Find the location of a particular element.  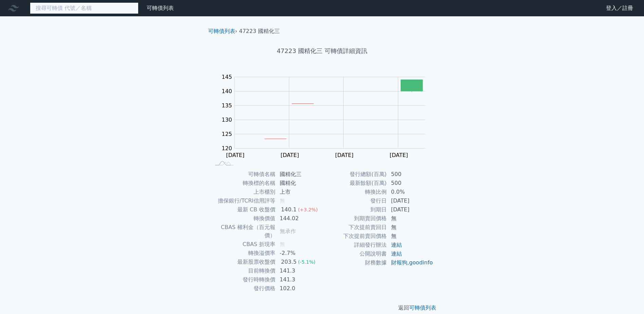

td: 下次提前賣回價格 is located at coordinates (355, 236).